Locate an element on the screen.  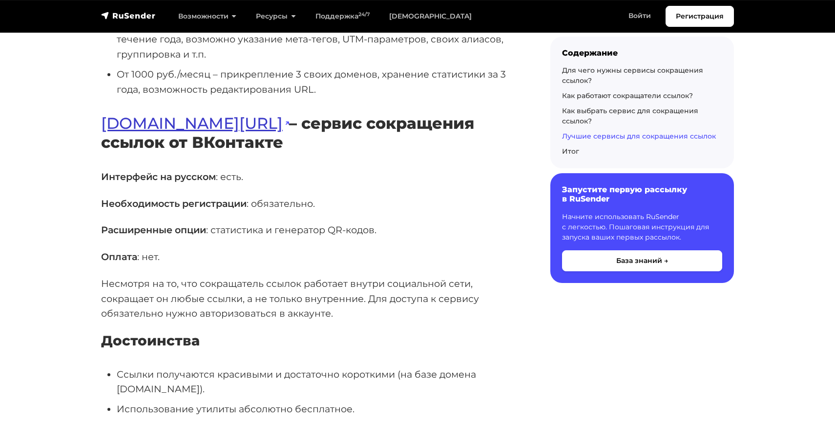
p: Начните использовать RuSender с легкостью. Пошаговая инструкция для запуска ваших первых рассылок. is located at coordinates (642, 227).